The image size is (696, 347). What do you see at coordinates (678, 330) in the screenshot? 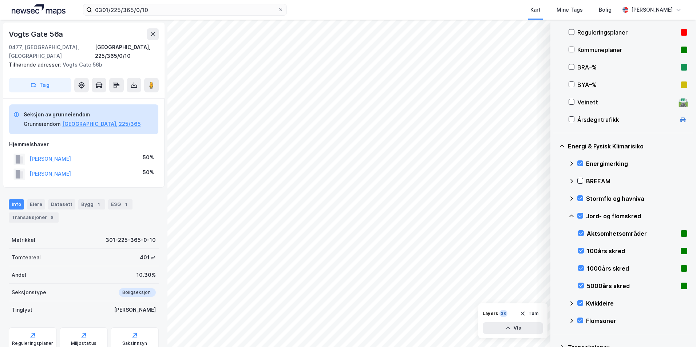
I see `div: Chat Widget` at bounding box center [678, 330].